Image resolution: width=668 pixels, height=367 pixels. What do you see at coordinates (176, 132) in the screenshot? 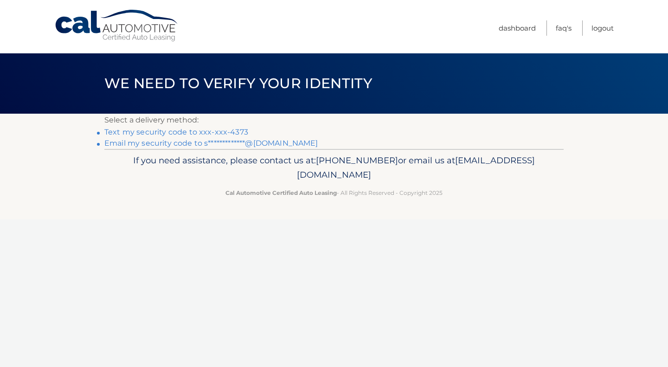
I see `a: Text my security code to xxx-xxx-4373` at bounding box center [176, 132].